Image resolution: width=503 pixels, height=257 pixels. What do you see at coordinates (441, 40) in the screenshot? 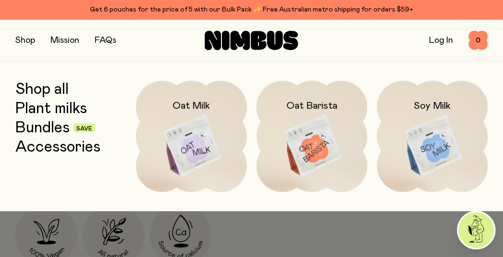
I see `a: Log In` at bounding box center [441, 40].